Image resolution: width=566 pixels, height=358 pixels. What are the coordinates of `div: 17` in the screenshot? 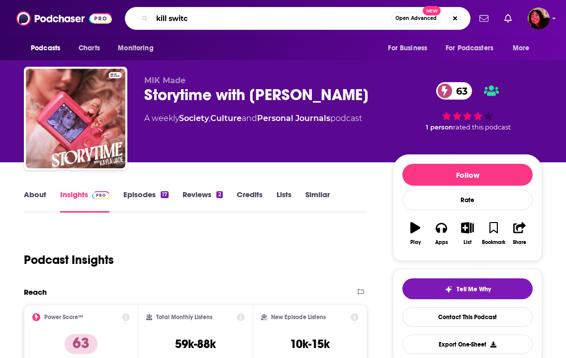 It's located at (165, 194).